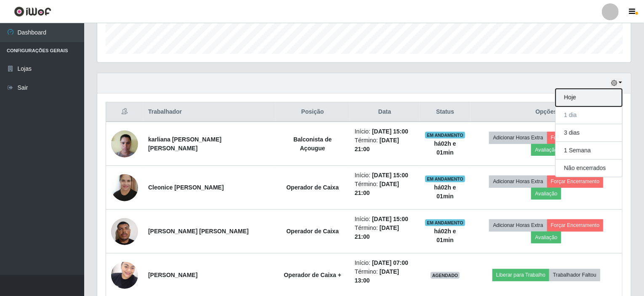  Describe the element at coordinates (589, 168) in the screenshot. I see `button: Não encerrados` at that location.